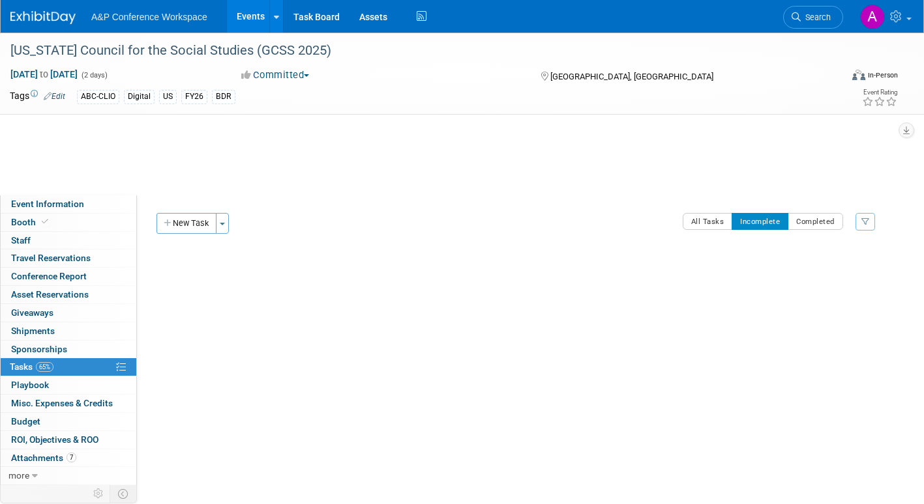 The image size is (924, 504). What do you see at coordinates (44, 458) in the screenshot?
I see `span: Attachments` at bounding box center [44, 458].